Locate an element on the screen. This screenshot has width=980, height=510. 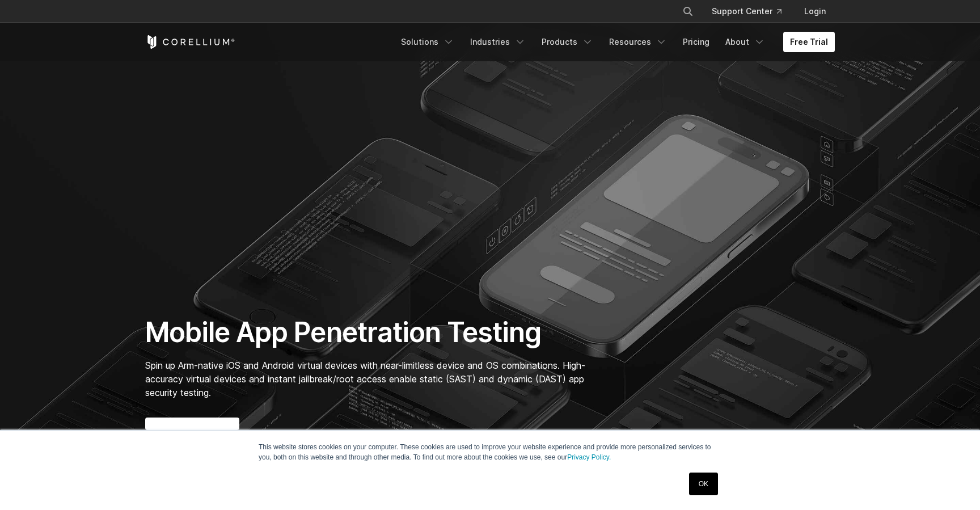
a: Products is located at coordinates (567, 42).